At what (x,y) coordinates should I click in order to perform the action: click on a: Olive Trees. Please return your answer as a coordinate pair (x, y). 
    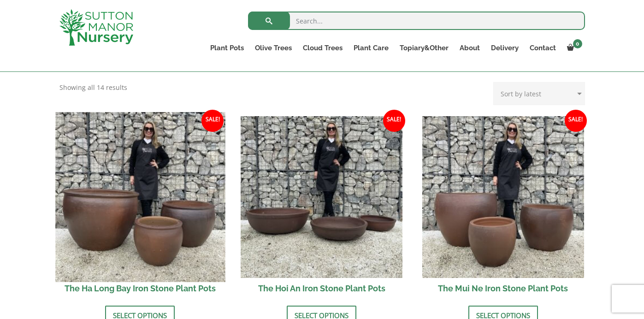
    Looking at the image, I should click on (273, 48).